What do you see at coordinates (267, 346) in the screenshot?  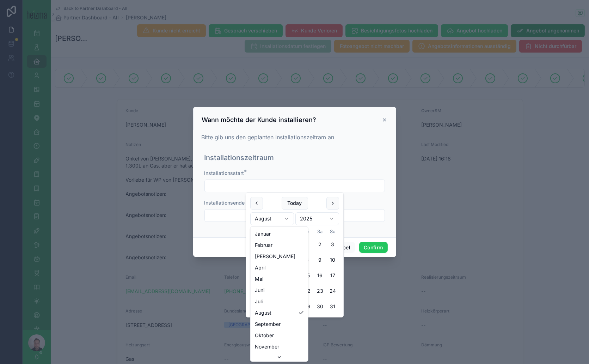 I see `span: November` at bounding box center [267, 346].